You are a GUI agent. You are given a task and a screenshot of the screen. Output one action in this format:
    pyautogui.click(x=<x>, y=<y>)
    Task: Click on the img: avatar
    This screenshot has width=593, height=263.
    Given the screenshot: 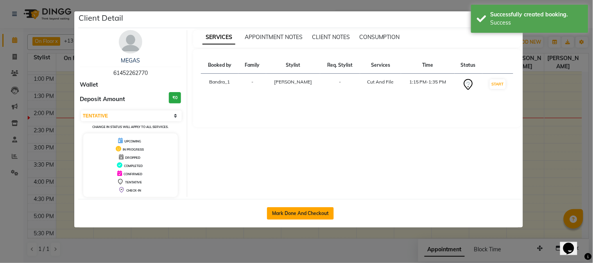 What is the action you would take?
    pyautogui.click(x=131, y=42)
    